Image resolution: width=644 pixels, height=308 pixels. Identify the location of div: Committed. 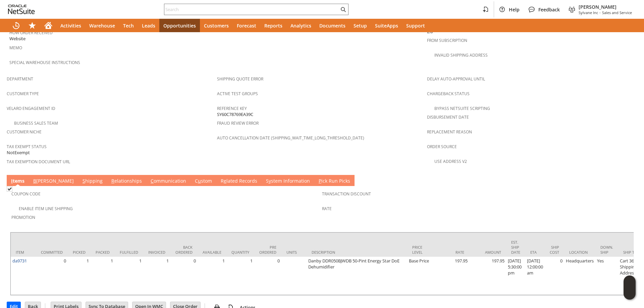
(52, 252).